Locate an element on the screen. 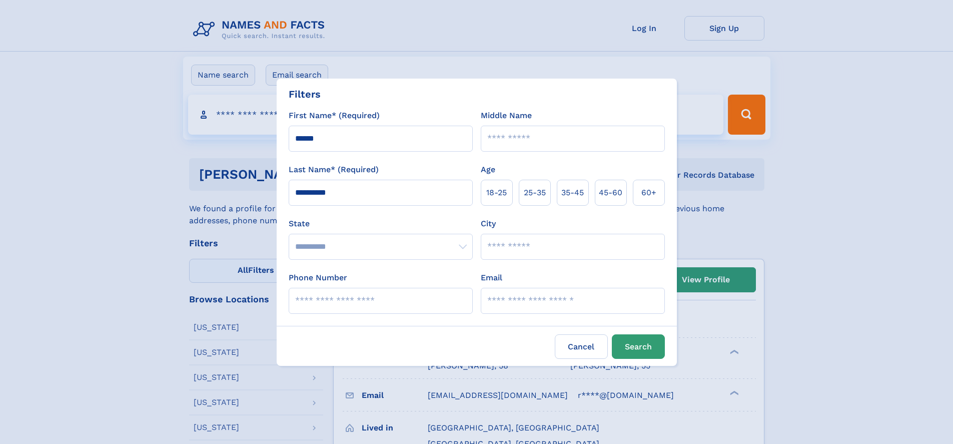 Image resolution: width=953 pixels, height=444 pixels. span: 35‑45 is located at coordinates (572, 193).